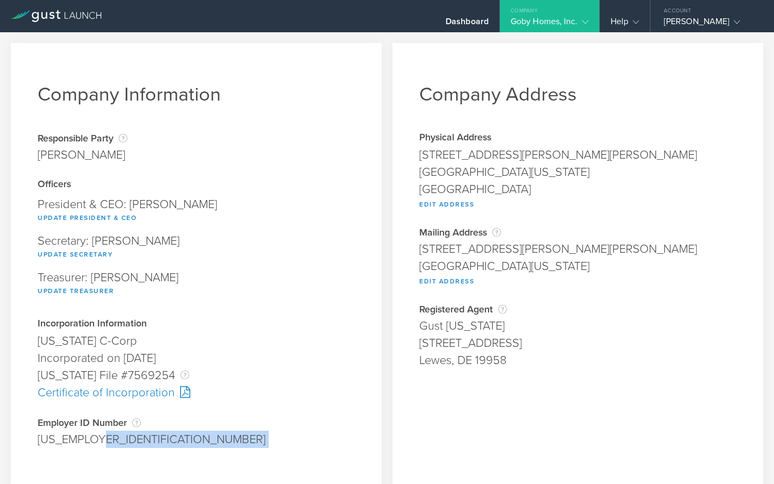 Image resolution: width=774 pixels, height=484 pixels. What do you see at coordinates (578, 309) in the screenshot?
I see `div: Registered Agent` at bounding box center [578, 309].